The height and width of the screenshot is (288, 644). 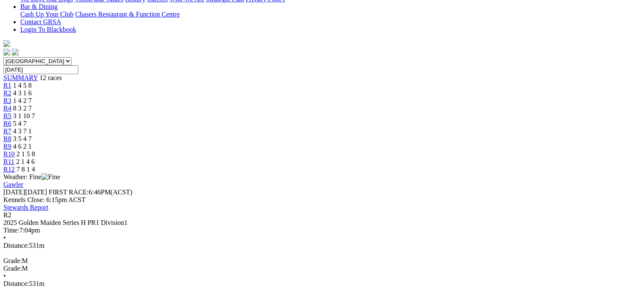 What do you see at coordinates (12, 230) in the screenshot?
I see `span: Time:` at bounding box center [12, 230].